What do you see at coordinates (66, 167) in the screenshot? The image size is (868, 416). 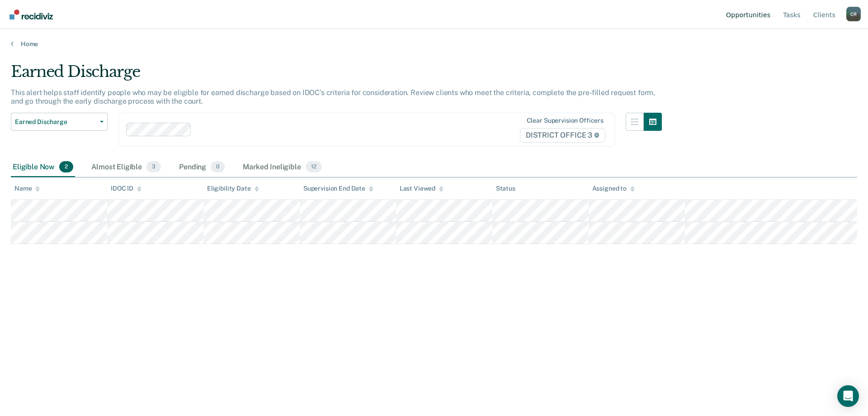 I see `span: 2` at bounding box center [66, 167].